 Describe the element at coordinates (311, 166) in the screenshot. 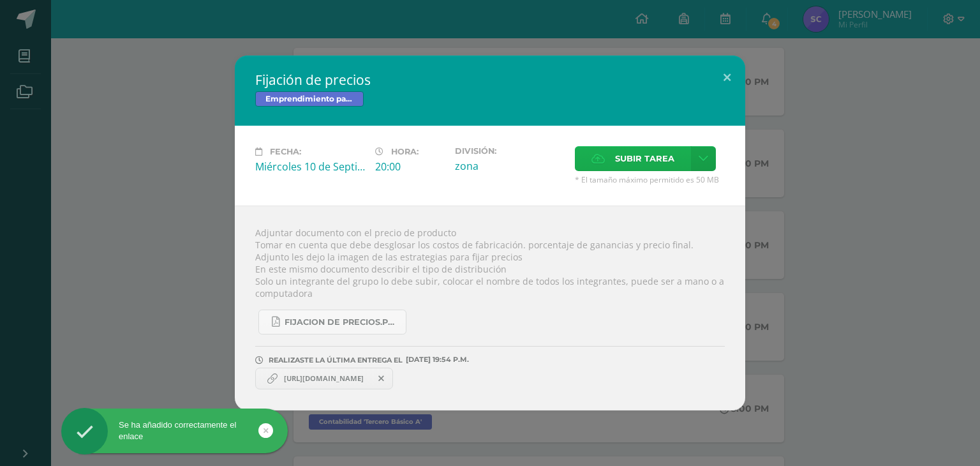

I see `div: Miércoles 10 de Septiembre` at that location.